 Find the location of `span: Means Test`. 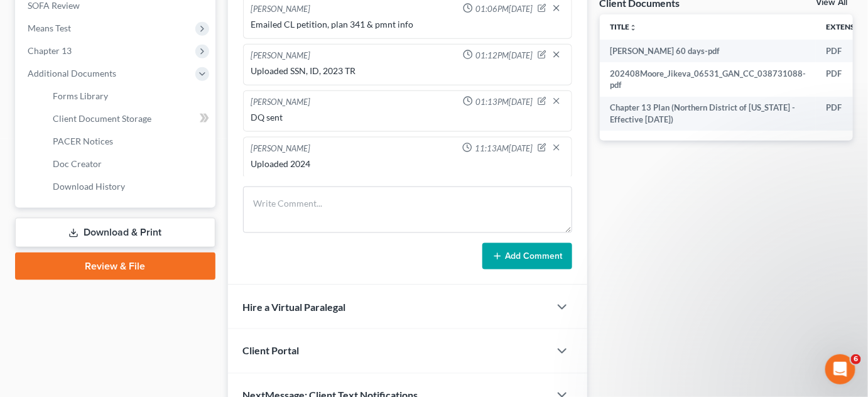

span: Means Test is located at coordinates (49, 28).